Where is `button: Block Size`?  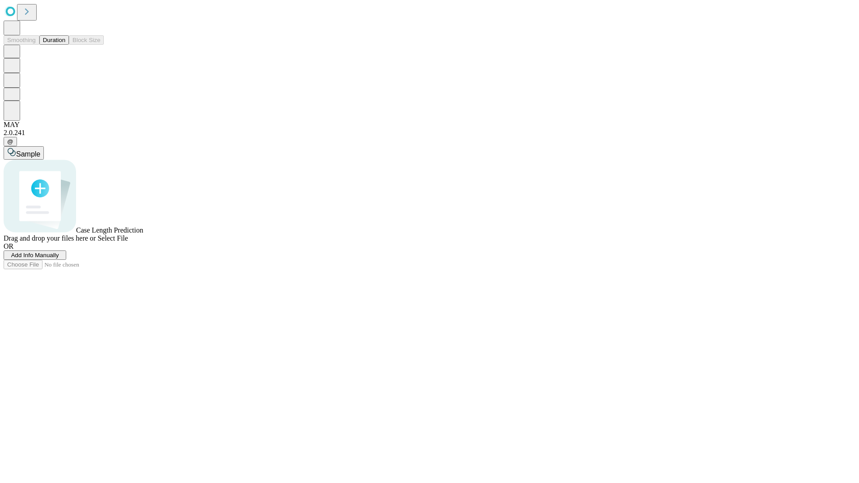 button: Block Size is located at coordinates (86, 40).